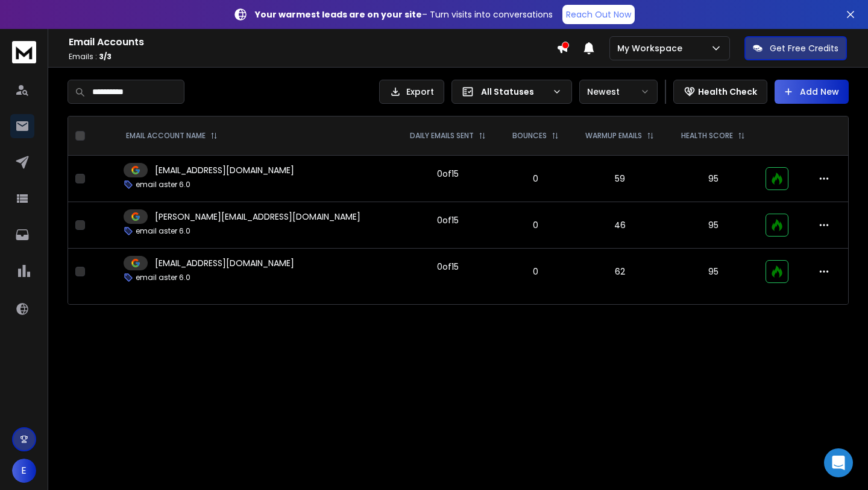 The width and height of the screenshot is (868, 490). Describe the element at coordinates (721, 91) in the screenshot. I see `button: Health Check` at that location.